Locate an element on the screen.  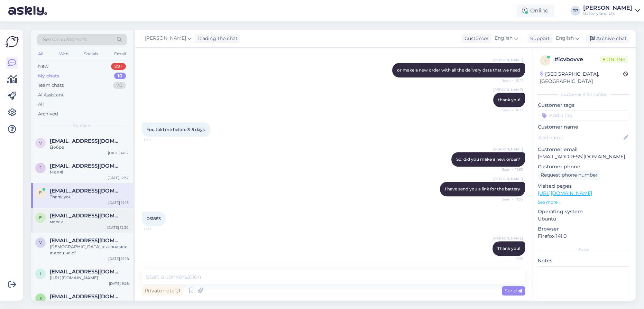
div: Online is located at coordinates (535, 11).